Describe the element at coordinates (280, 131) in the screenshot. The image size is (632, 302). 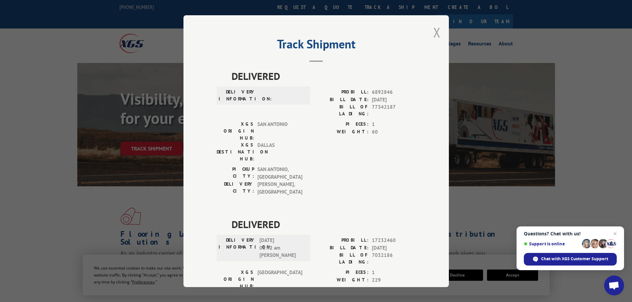
I see `span: SAN ANTONIO` at that location.